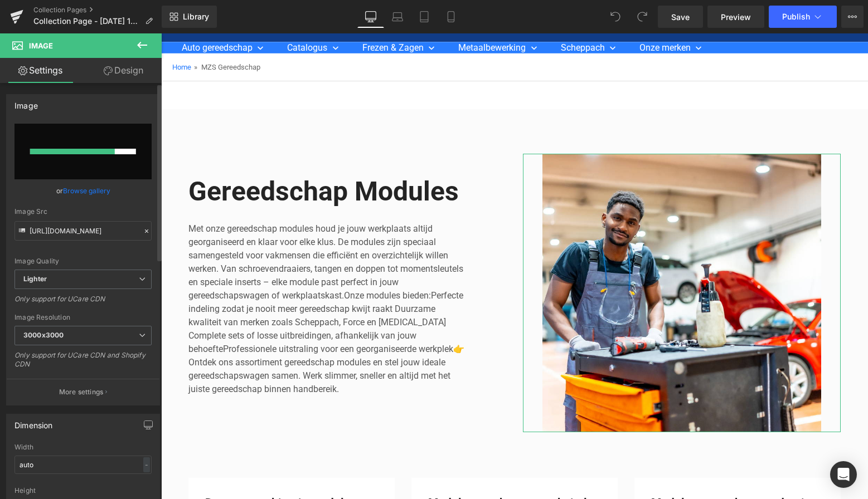  I want to click on div: Height, so click(83, 491).